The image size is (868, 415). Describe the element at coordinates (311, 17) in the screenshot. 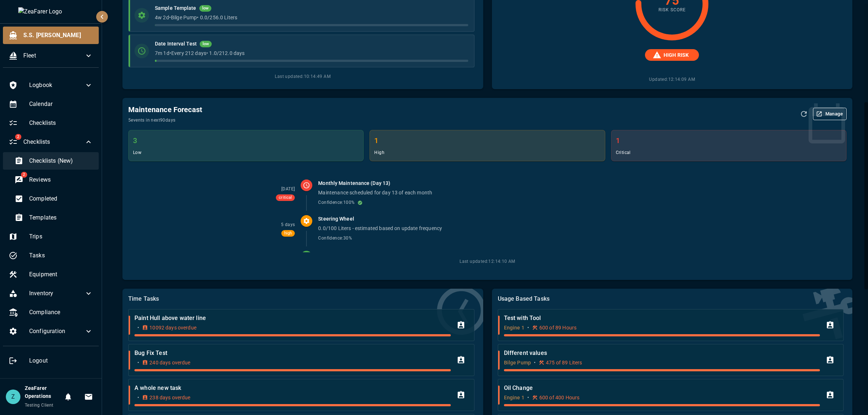

I see `p: 4w 2d • Bilge Pump • 0.0 / 256.0 Liters` at that location.